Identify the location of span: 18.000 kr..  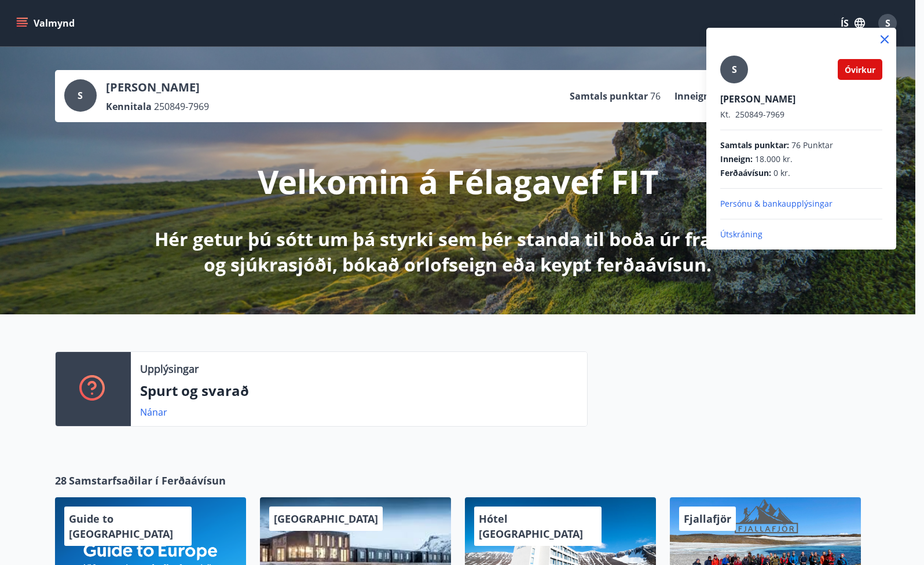
(774, 159).